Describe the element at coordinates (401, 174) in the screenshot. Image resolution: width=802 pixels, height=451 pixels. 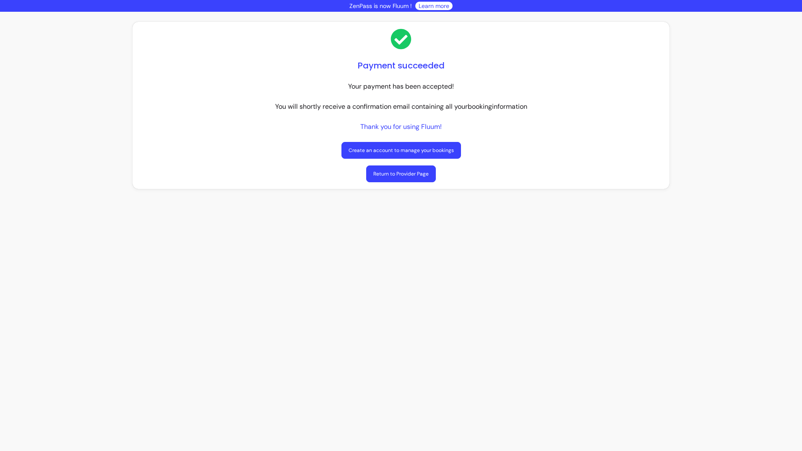
I see `a: Return to Provider Page` at that location.